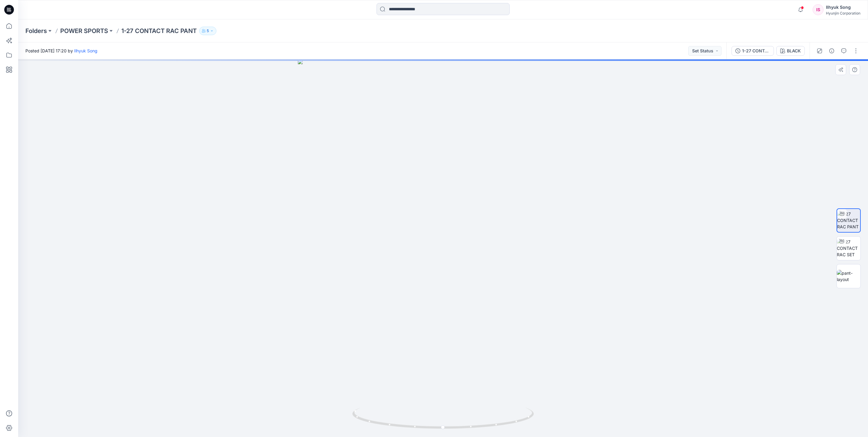  I want to click on a: POWER SPORTS, so click(84, 30).